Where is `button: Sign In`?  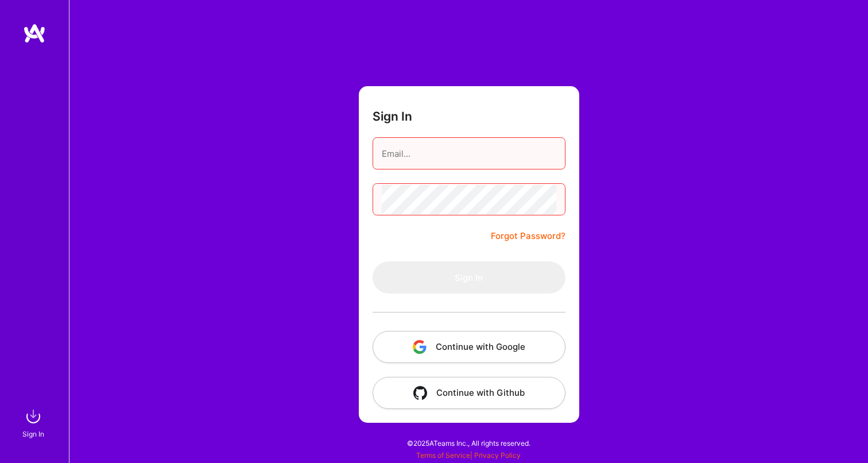
button: Sign In is located at coordinates (469, 277).